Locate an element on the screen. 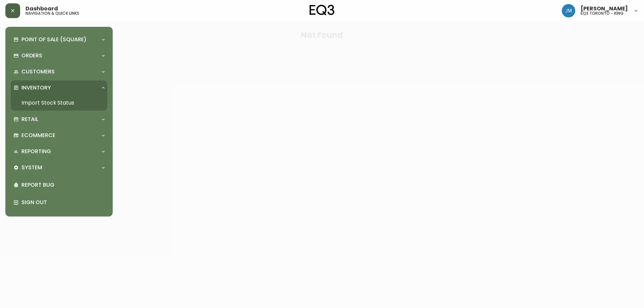  a: Import Stock Status is located at coordinates (59, 103).